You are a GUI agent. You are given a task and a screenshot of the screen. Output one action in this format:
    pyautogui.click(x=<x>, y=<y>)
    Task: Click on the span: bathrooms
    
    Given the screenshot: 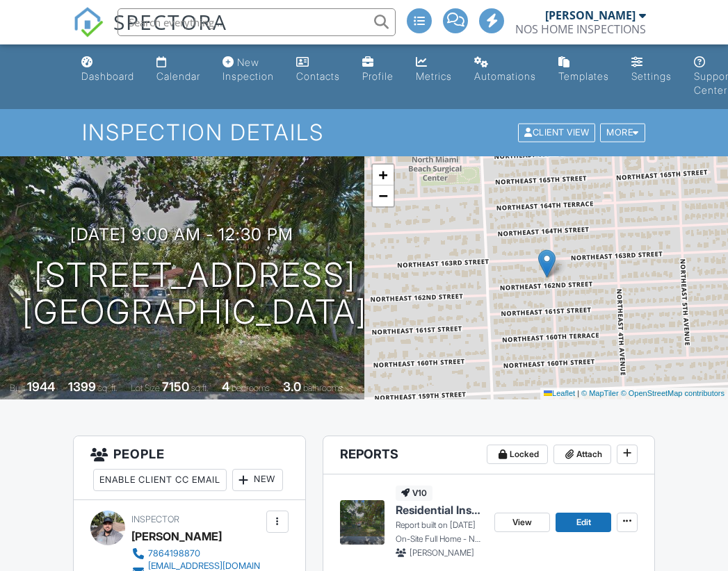 What is the action you would take?
    pyautogui.click(x=322, y=387)
    